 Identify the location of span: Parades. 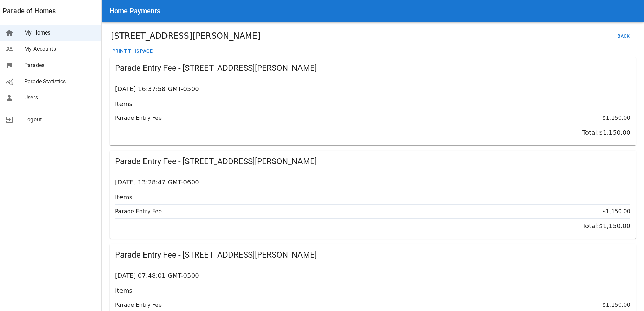
(60, 65).